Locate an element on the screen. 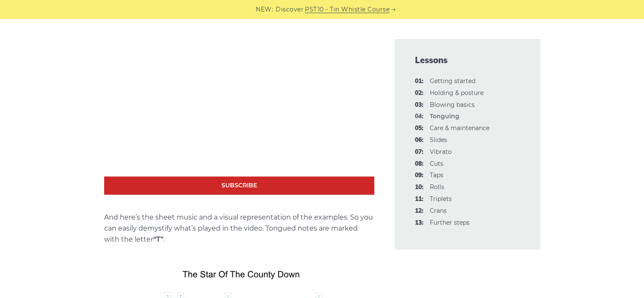 The height and width of the screenshot is (298, 644). span: 09: is located at coordinates (419, 176).